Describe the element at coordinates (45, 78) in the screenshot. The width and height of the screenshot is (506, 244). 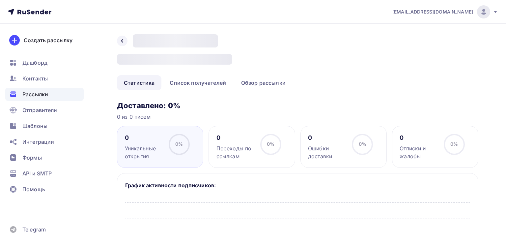
I see `a: Контакты` at that location.